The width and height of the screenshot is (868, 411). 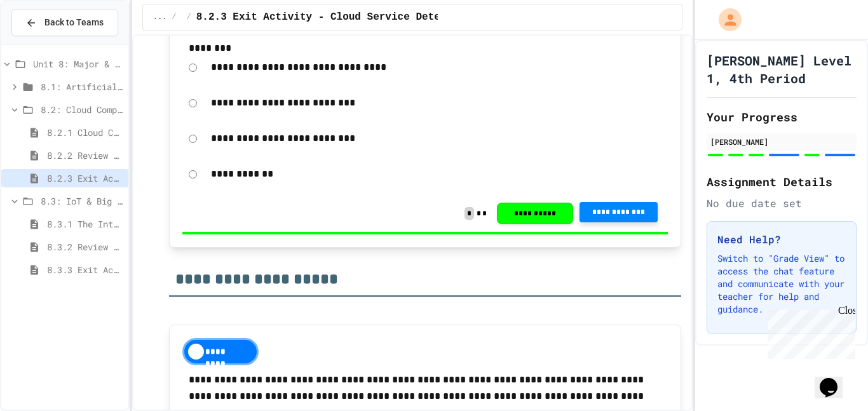 What do you see at coordinates (82, 87) in the screenshot?
I see `span: 8.1: Artificial Intelligence Basics` at bounding box center [82, 87].